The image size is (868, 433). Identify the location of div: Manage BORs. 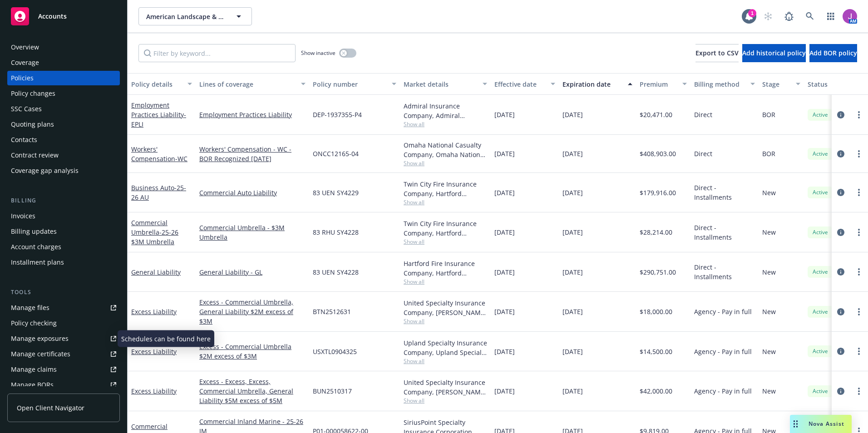
(32, 385).